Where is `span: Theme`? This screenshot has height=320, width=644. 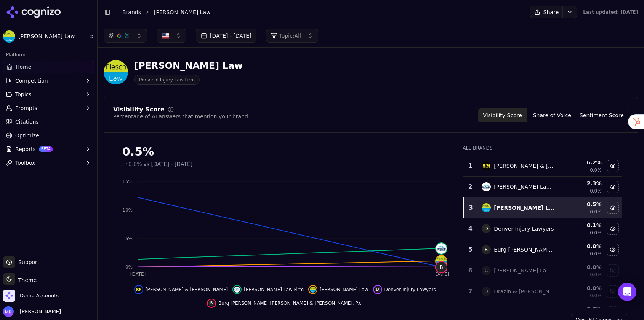 span: Theme is located at coordinates (26, 281).